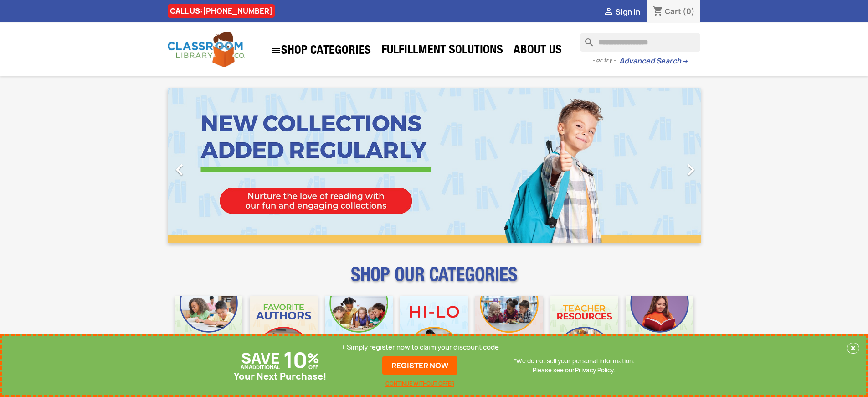 The height and width of the screenshot is (397, 868). What do you see at coordinates (585, 330) in the screenshot?
I see `img: CLC_Teacher_Resources_Mobile.jpg` at bounding box center [585, 330].